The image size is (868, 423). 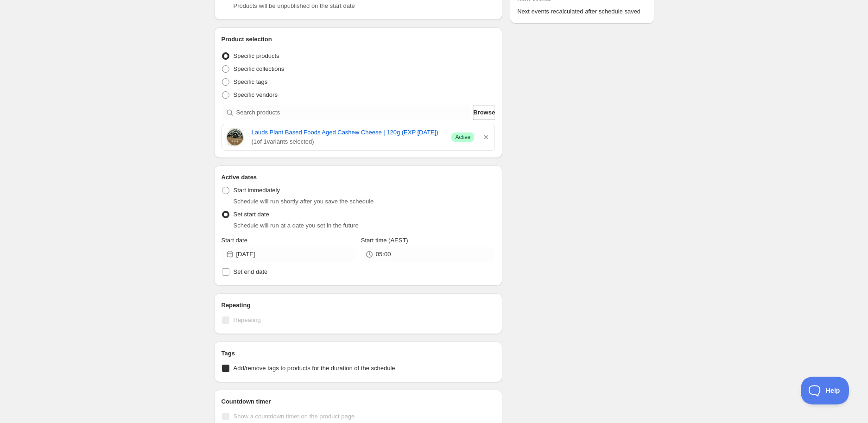 What do you see at coordinates (358, 353) in the screenshot?
I see `h2: Tags` at bounding box center [358, 353].